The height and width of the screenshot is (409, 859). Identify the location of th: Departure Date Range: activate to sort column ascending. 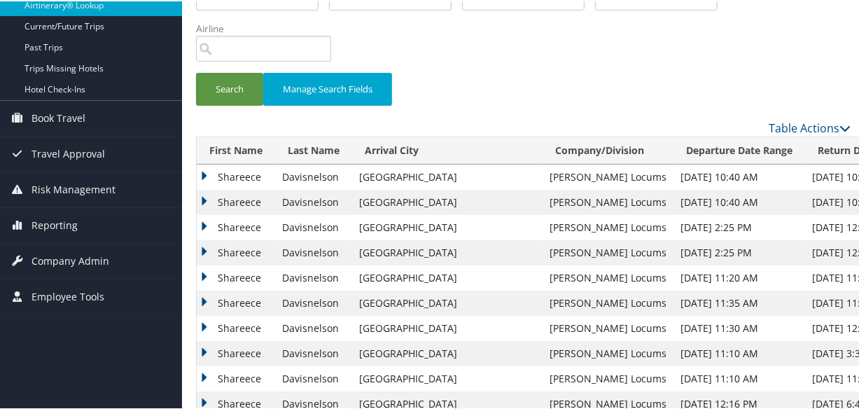
(739, 149).